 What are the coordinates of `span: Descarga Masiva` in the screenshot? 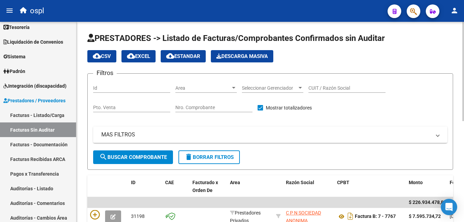 It's located at (242, 56).